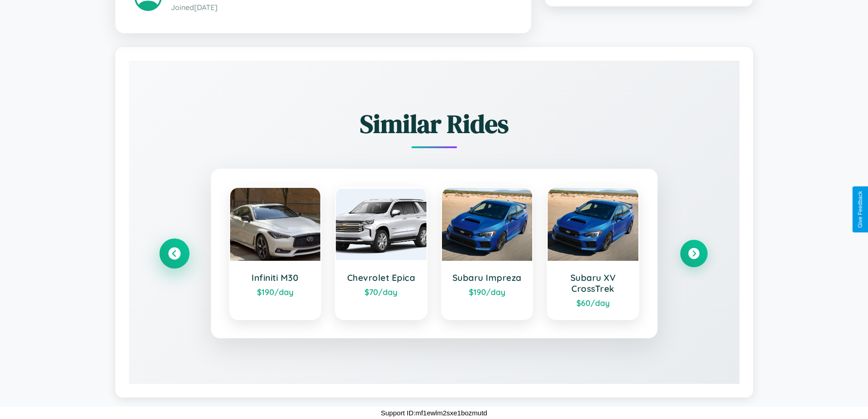  Describe the element at coordinates (593, 303) in the screenshot. I see `div: $ 60 /day` at that location.